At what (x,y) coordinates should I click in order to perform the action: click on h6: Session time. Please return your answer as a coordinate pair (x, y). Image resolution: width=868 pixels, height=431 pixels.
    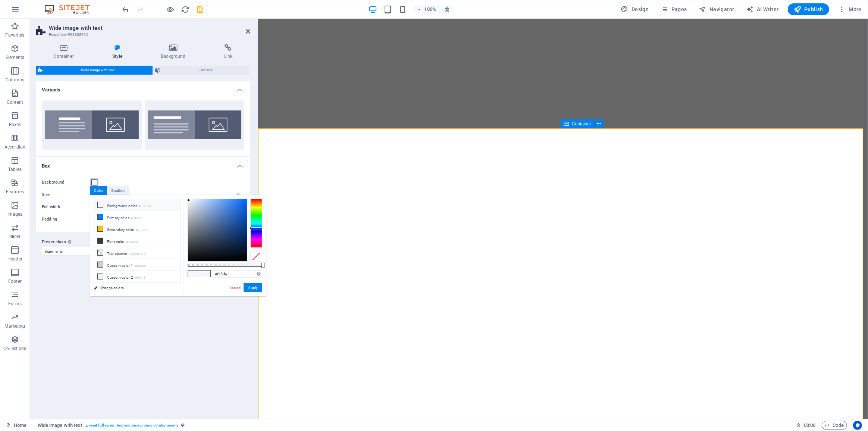
    Looking at the image, I should click on (806, 426).